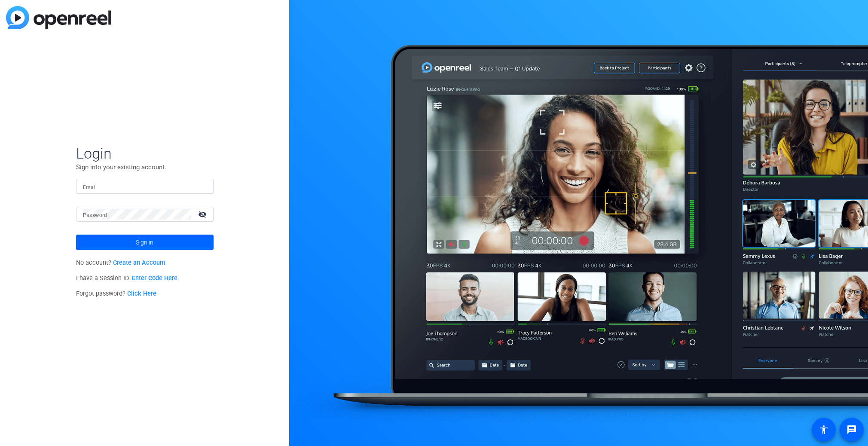 This screenshot has height=446, width=868. I want to click on button: Sign in, so click(145, 242).